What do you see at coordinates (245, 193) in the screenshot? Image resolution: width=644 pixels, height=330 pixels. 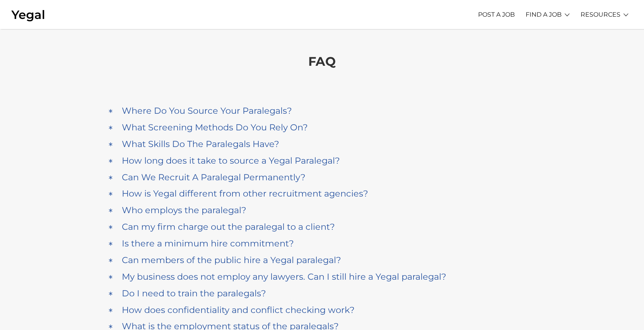 I see `h4: How is Yegal different from other recruitment agencies?` at bounding box center [245, 193].